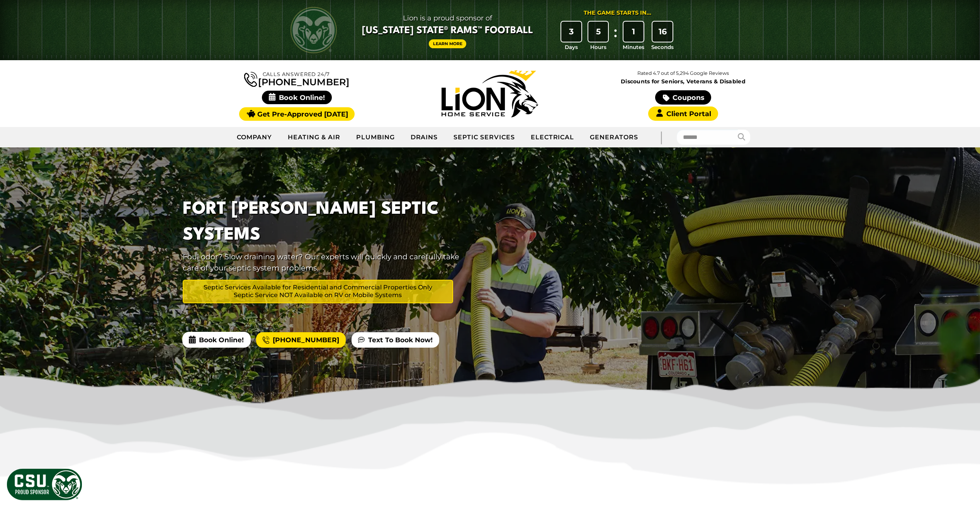 Image resolution: width=980 pixels, height=507 pixels. I want to click on a: Generators, so click(613, 137).